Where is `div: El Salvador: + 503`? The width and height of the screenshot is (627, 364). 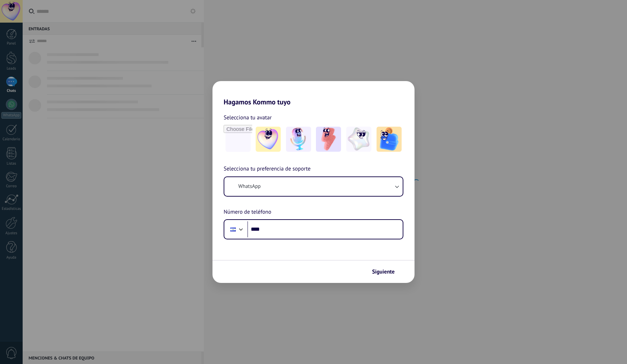
div: El Salvador: + 503 is located at coordinates (233, 230).